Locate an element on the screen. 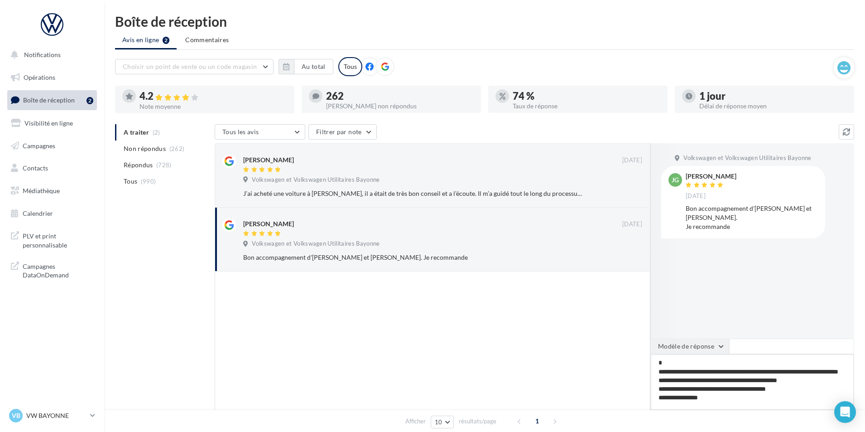 The image size is (865, 432). span: (728) is located at coordinates (164, 165).